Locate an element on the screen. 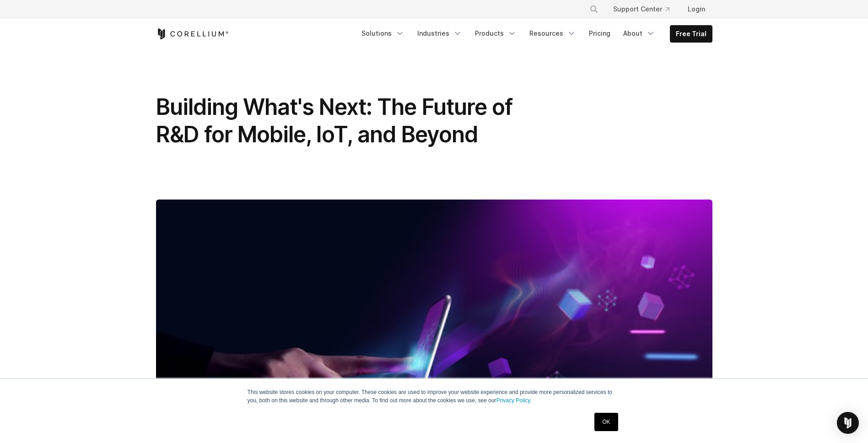 The width and height of the screenshot is (868, 443). button: Search is located at coordinates (594, 9).